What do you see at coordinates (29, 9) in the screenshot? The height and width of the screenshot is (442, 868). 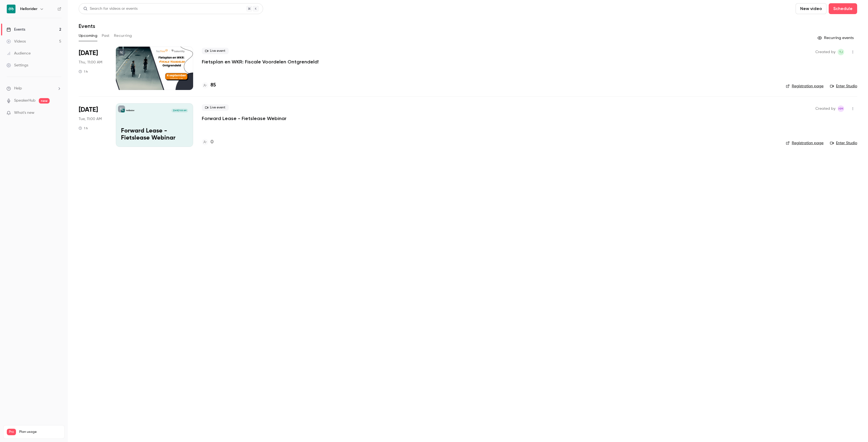 I see `h6: Hellorider` at bounding box center [29, 9].